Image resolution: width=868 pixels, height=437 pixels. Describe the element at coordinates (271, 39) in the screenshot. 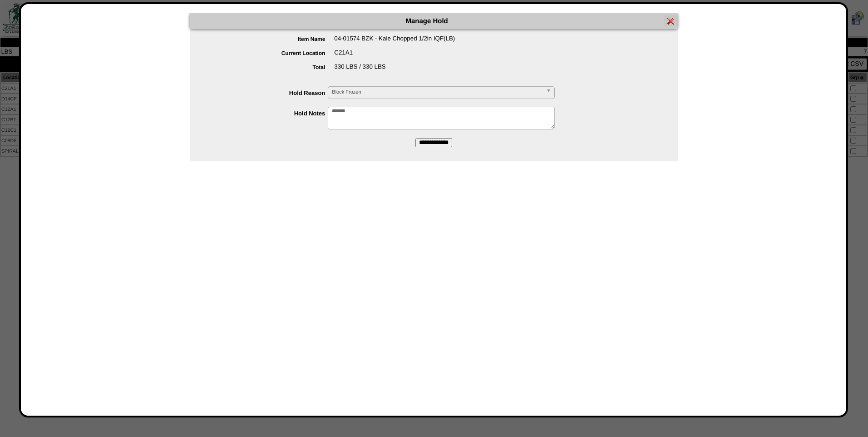

I see `label: Item Name` at that location.